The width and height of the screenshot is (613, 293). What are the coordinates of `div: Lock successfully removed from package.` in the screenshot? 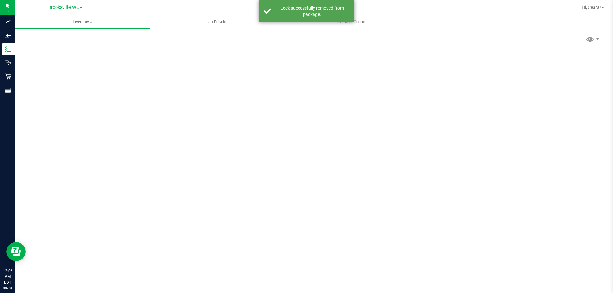 It's located at (312, 11).